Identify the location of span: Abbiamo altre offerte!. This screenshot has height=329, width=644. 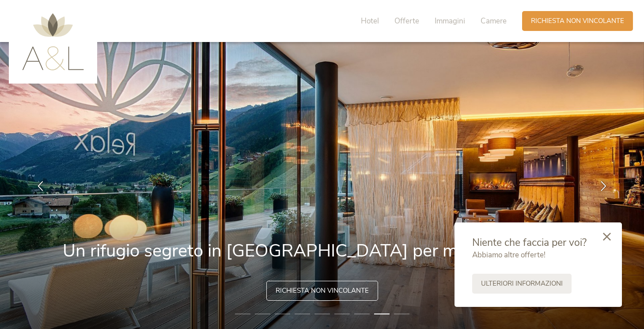
(509, 255).